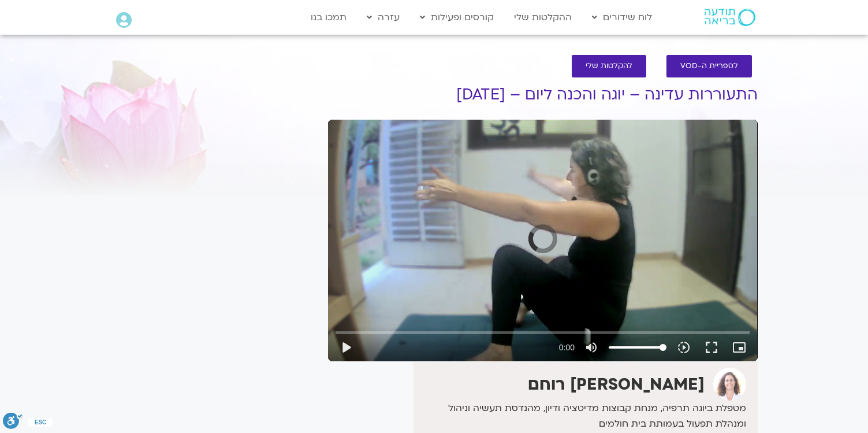 The image size is (868, 433). What do you see at coordinates (730, 384) in the screenshot?
I see `img: אורנה סמלסון רוחם` at bounding box center [730, 384].